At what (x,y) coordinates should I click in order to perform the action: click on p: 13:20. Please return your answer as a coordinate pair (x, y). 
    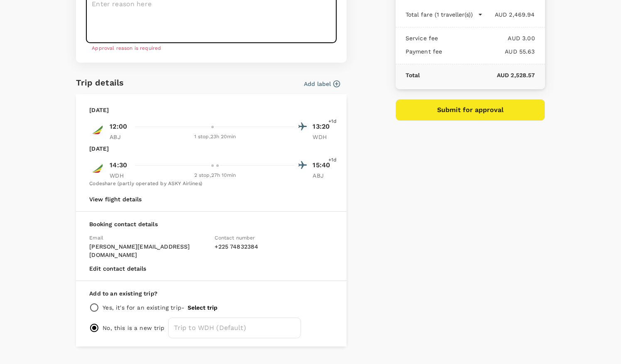
    Looking at the image, I should click on (323, 127).